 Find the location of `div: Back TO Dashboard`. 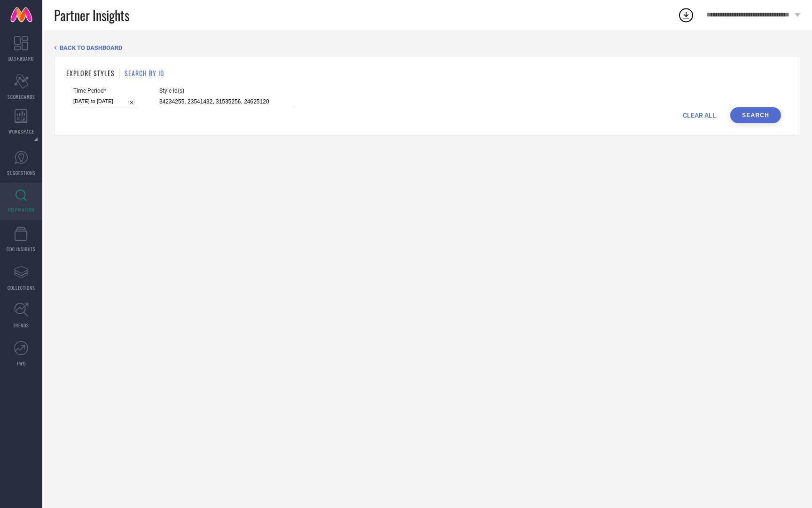

div: Back TO Dashboard is located at coordinates (427, 47).